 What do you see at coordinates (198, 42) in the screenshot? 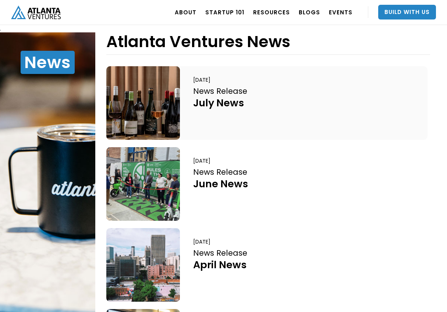
I see `h1: Atlanta Ventures News` at bounding box center [198, 42].